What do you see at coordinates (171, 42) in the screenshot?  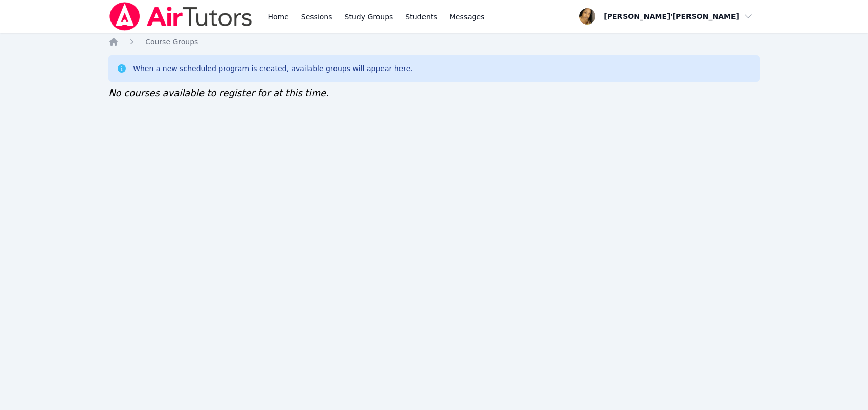 I see `span: Course Groups` at bounding box center [171, 42].